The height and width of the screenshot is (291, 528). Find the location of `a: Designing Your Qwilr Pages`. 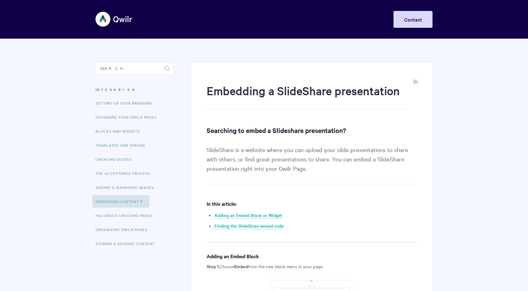

a: Designing Your Qwilr Pages is located at coordinates (128, 117).